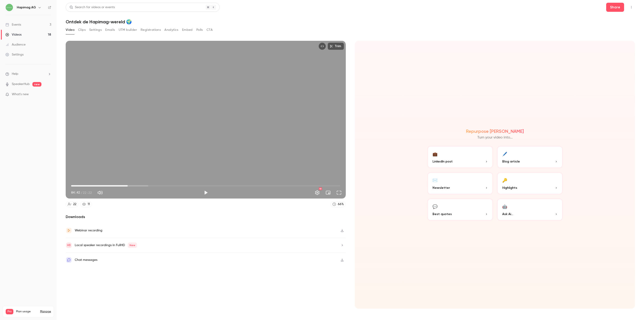 Image resolution: width=644 pixels, height=320 pixels. What do you see at coordinates (13, 25) in the screenshot?
I see `div: Events` at bounding box center [13, 25].